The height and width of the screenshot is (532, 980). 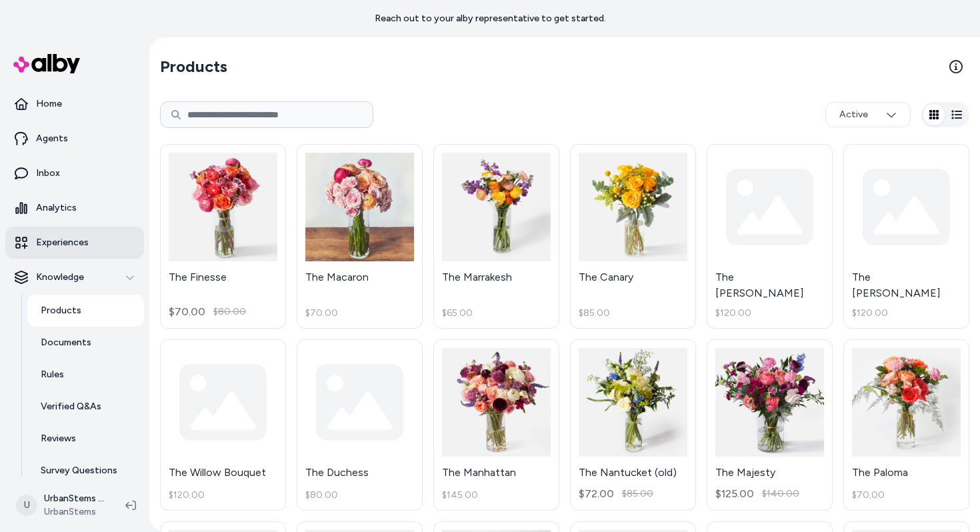 I want to click on a: The ManhattanThe Manhattan$145.00, so click(x=496, y=424).